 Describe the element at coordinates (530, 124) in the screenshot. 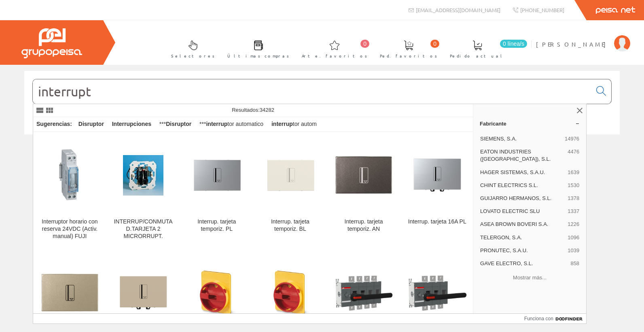

I see `a: Fabricante` at that location.